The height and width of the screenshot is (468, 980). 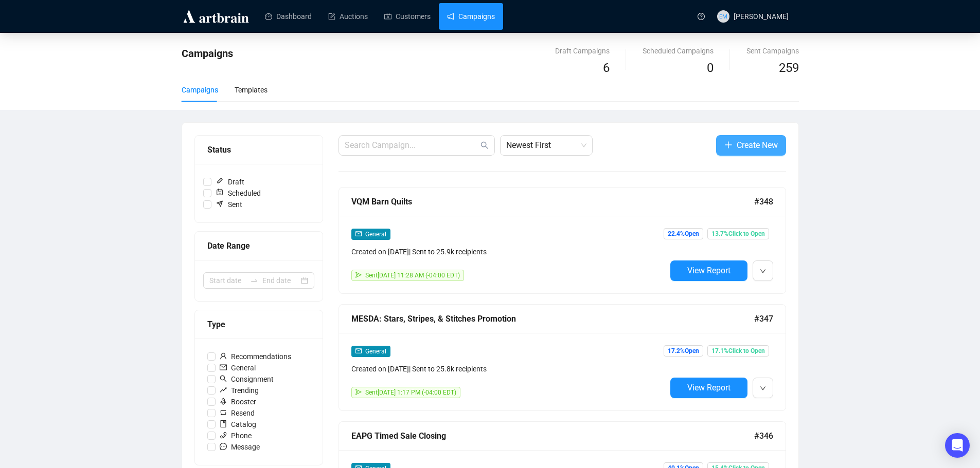 I want to click on span: user, so click(x=223, y=356).